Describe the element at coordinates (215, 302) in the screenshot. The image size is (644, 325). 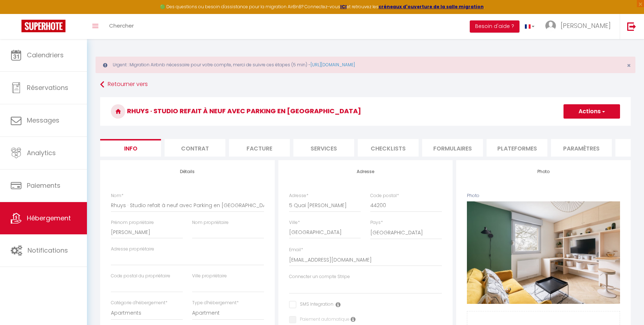
I see `label: Type d'hébergement` at that location.